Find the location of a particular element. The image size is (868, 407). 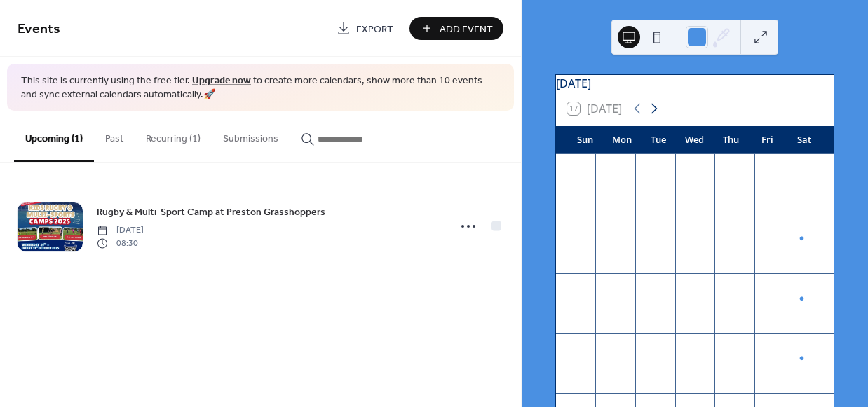

div: Tue is located at coordinates (658, 140).